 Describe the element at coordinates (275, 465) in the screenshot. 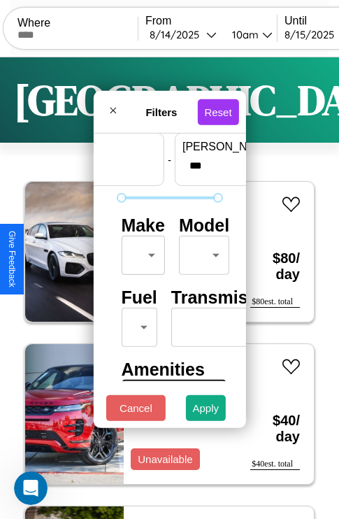

I see `div: $ 40 est. total` at that location.